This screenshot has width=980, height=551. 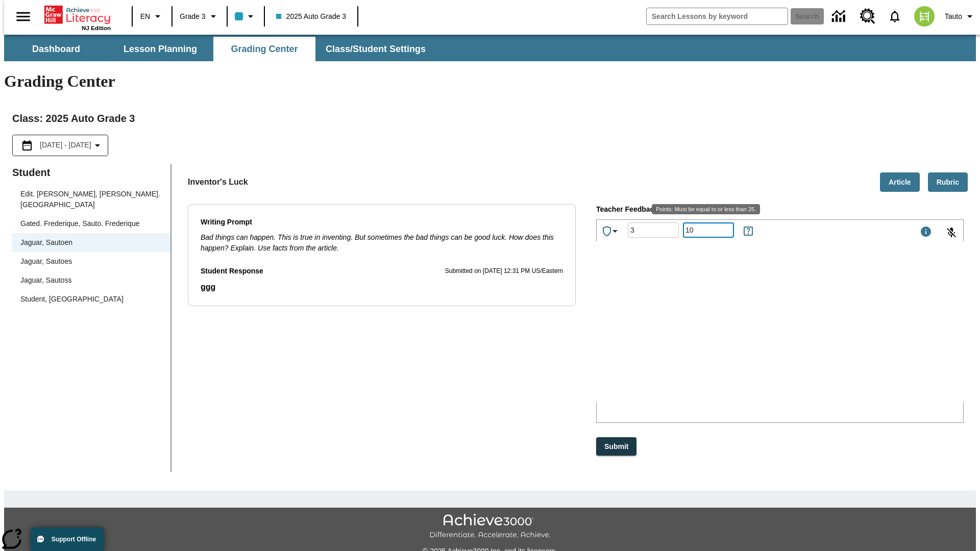 I want to click on button: Achievements, so click(x=611, y=232).